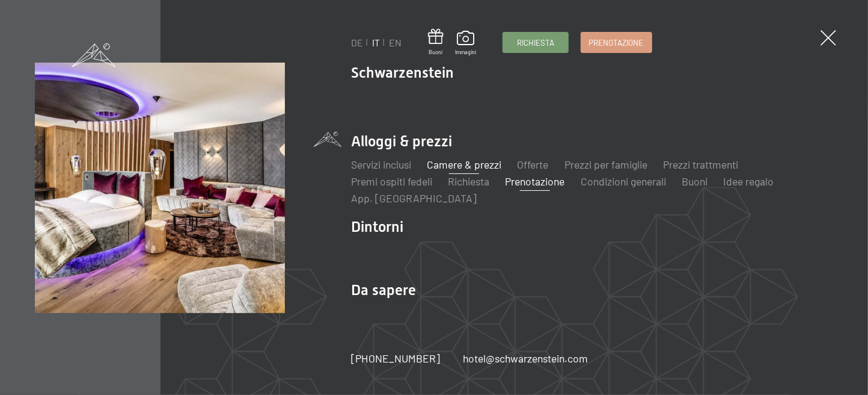 The height and width of the screenshot is (395, 868). What do you see at coordinates (701, 164) in the screenshot?
I see `a: Prezzi trattmenti` at bounding box center [701, 164].